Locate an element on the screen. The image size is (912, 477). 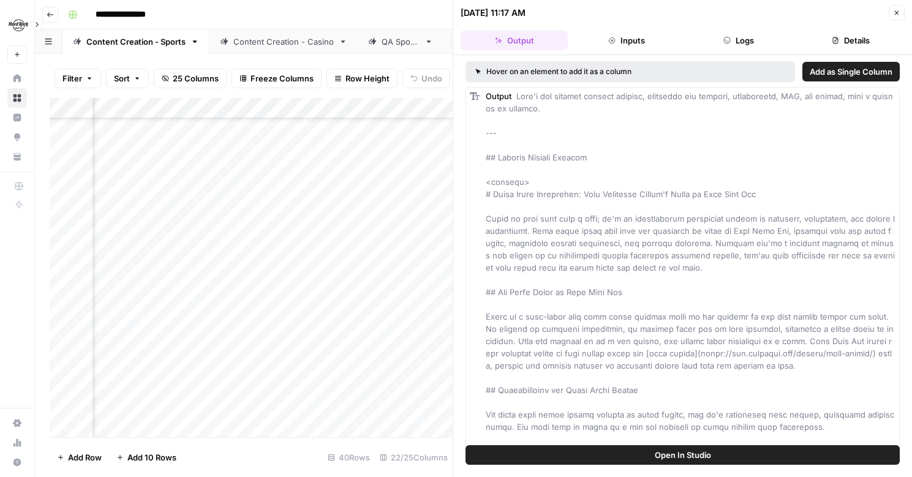
span: Add 10 Rows is located at coordinates (152, 457).